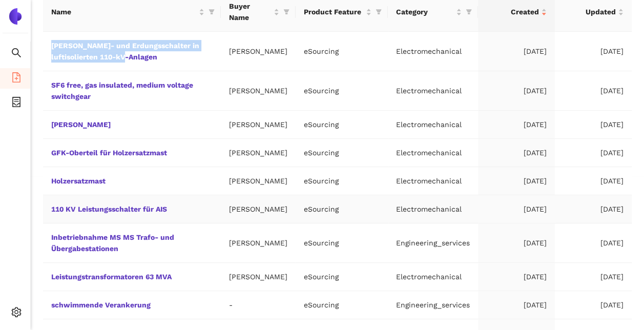  What do you see at coordinates (15, 17) in the screenshot?
I see `img: Logo` at bounding box center [15, 17].